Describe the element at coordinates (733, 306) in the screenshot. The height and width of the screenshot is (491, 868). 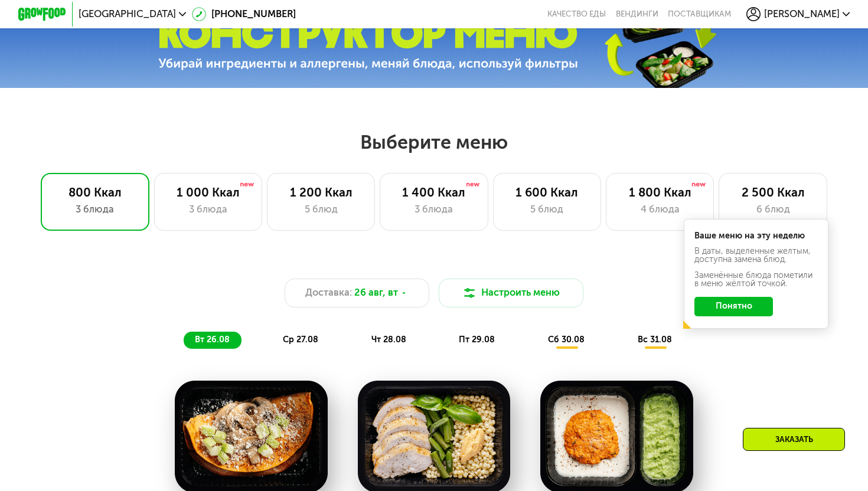
I see `button: Понятно` at that location.